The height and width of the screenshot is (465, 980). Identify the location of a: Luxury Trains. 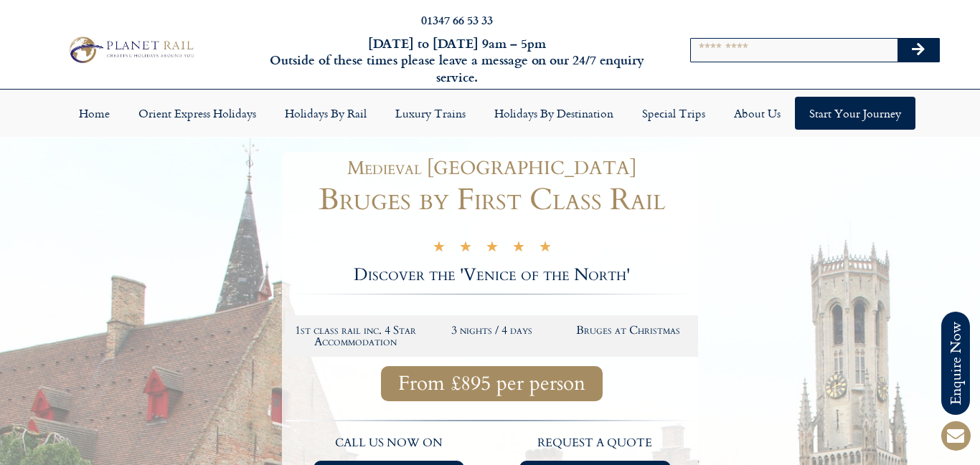
(430, 113).